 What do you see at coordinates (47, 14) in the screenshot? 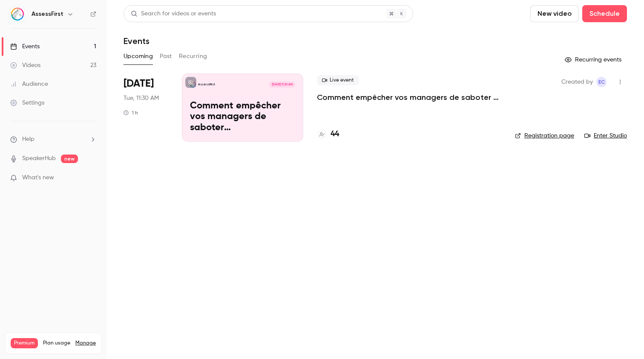
I see `h6: AssessFirst` at bounding box center [47, 14].